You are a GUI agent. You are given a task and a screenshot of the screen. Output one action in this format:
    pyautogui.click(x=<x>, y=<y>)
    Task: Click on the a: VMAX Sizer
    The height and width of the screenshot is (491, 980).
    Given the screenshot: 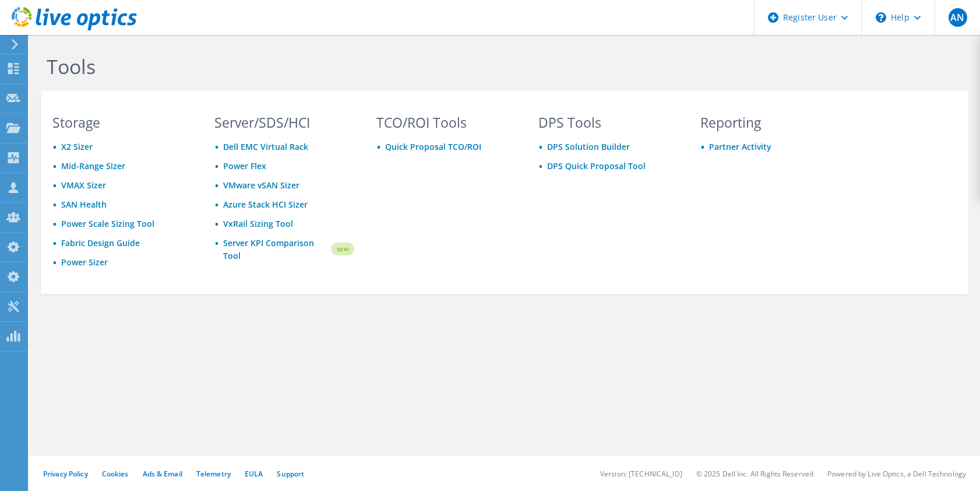 What is the action you would take?
    pyautogui.click(x=83, y=185)
    